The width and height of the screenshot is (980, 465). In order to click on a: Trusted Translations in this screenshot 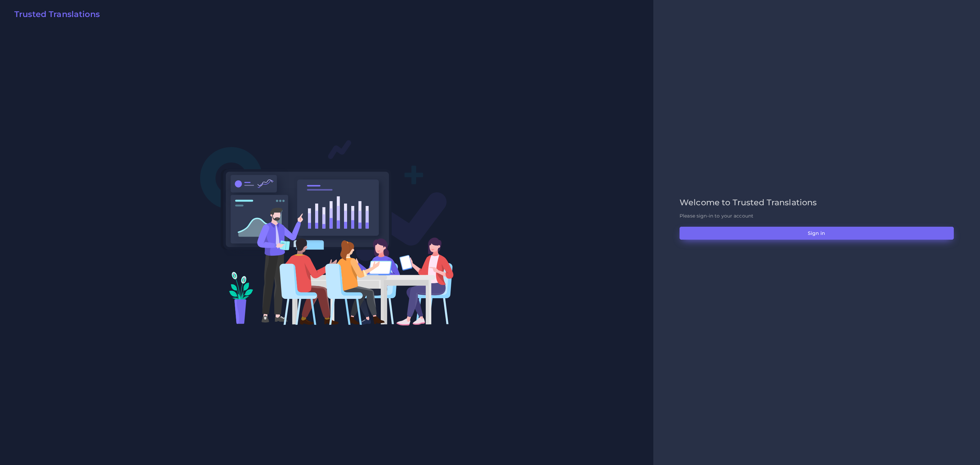, I will do `click(55, 16)`.